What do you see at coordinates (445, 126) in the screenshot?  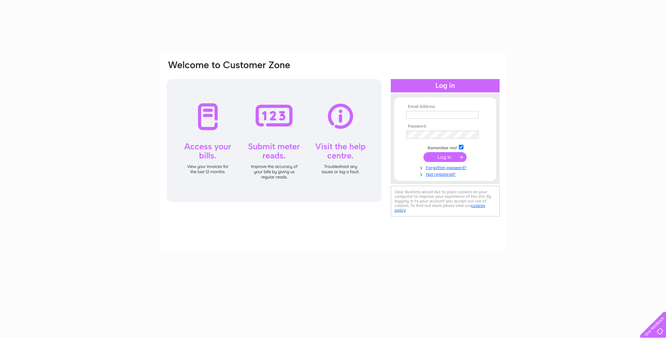 I see `th: Password:` at bounding box center [445, 126].